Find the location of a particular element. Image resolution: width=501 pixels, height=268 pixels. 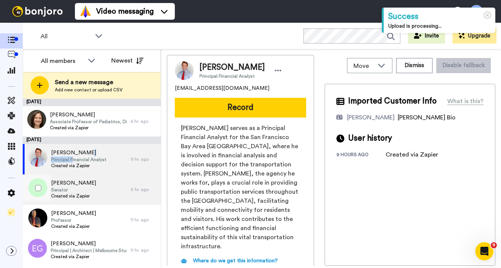

button: Dismiss is located at coordinates (414, 65).